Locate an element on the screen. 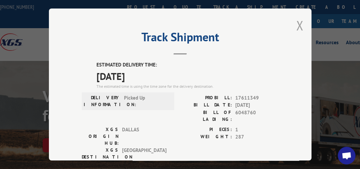 This screenshot has height=169, width=360. span: 6048760 is located at coordinates (257, 116).